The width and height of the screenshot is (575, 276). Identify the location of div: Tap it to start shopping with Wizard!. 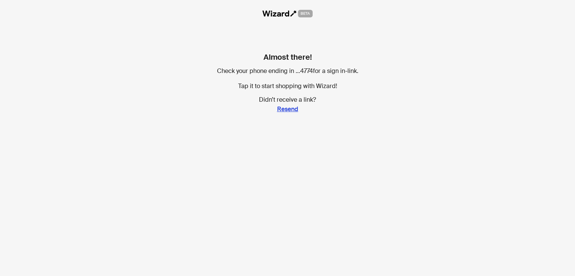
(288, 86).